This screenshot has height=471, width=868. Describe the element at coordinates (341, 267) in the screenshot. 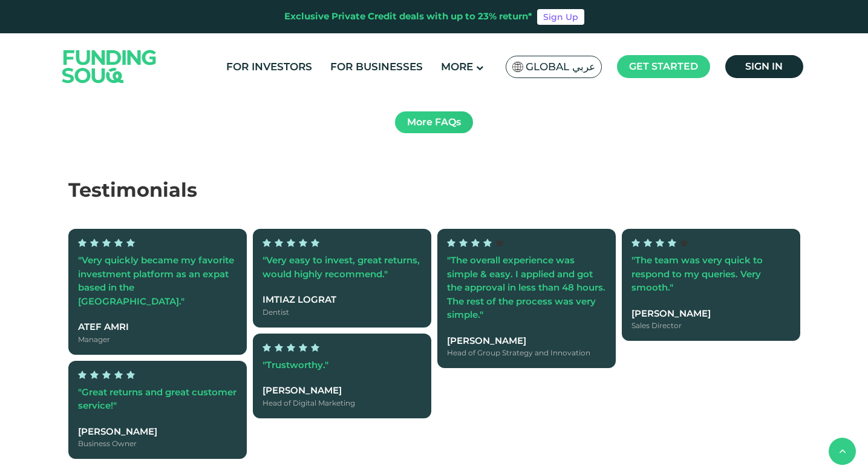

I see `span: "Very easy to invest, great returns, would highly recommend."` at that location.